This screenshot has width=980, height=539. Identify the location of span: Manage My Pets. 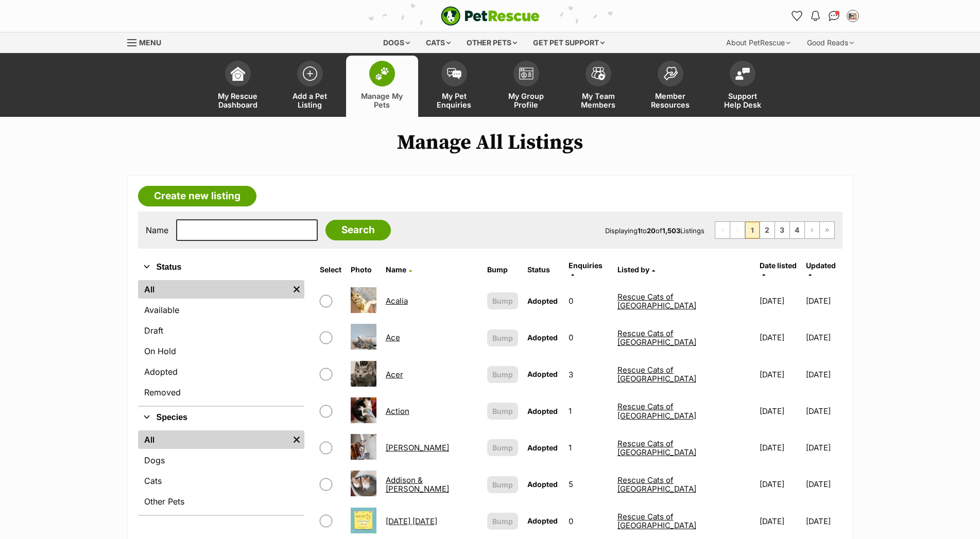
(382, 100).